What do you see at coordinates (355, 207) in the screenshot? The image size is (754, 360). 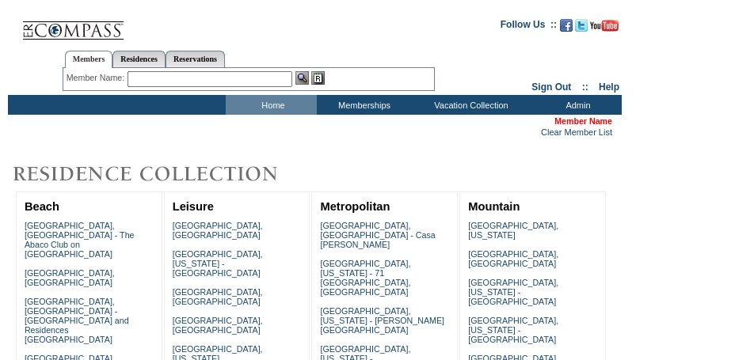 I see `a: Metropolitan` at bounding box center [355, 207].